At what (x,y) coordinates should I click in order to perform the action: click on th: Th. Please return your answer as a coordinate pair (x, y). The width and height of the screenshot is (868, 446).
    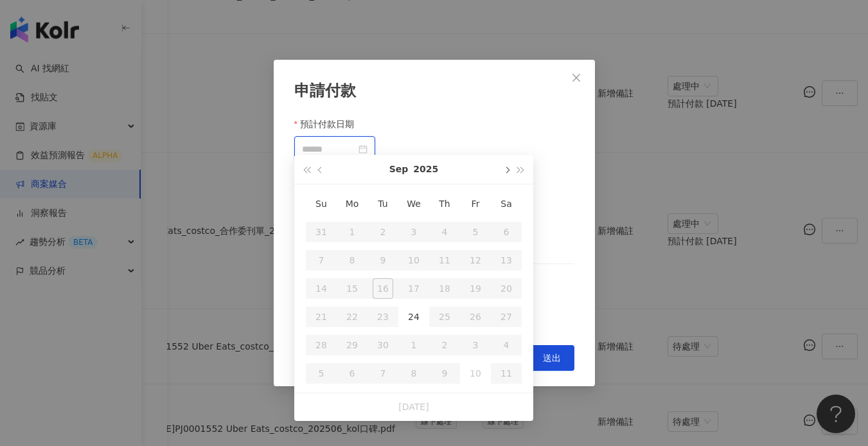
    Looking at the image, I should click on (444, 204).